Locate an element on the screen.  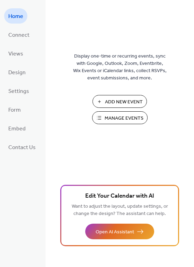
a: Connect is located at coordinates (19, 35).